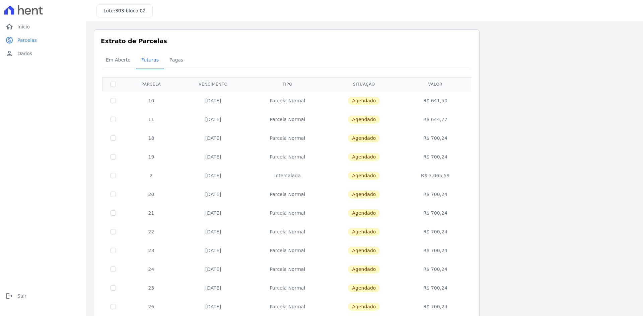  What do you see at coordinates (287, 41) in the screenshot?
I see `h3: Extrato de Parcelas` at bounding box center [287, 41].